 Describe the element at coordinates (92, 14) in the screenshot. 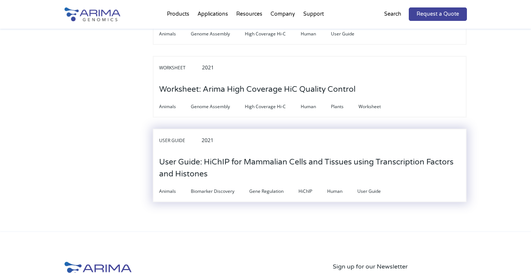

I see `img: Arima-Genomics-logo` at that location.